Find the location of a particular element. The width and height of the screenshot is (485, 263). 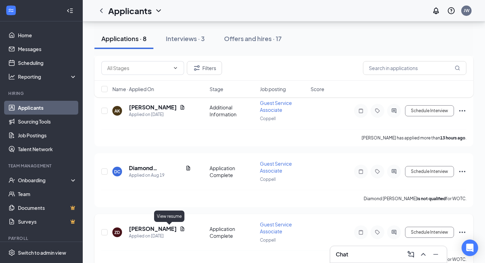

button: ChevronUp is located at coordinates (424, 254).